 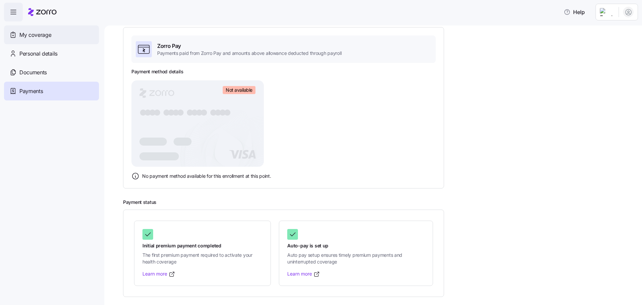 I want to click on button: Help, so click(x=574, y=12).